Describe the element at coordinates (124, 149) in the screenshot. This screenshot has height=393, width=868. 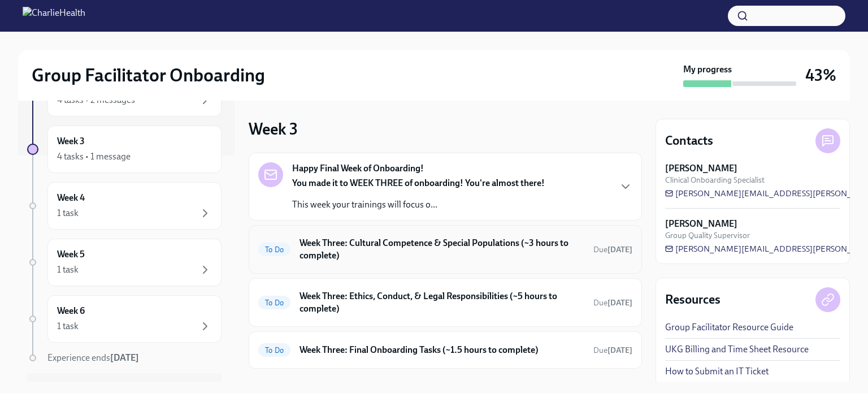
I see `a: Week 34 tasks • 1 message` at that location.